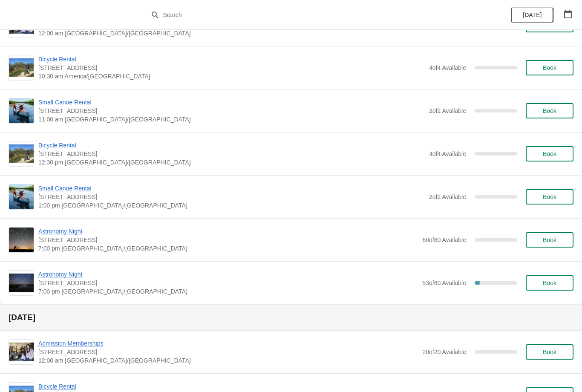 The width and height of the screenshot is (582, 392). I want to click on span: 53 of 60 Available, so click(444, 283).